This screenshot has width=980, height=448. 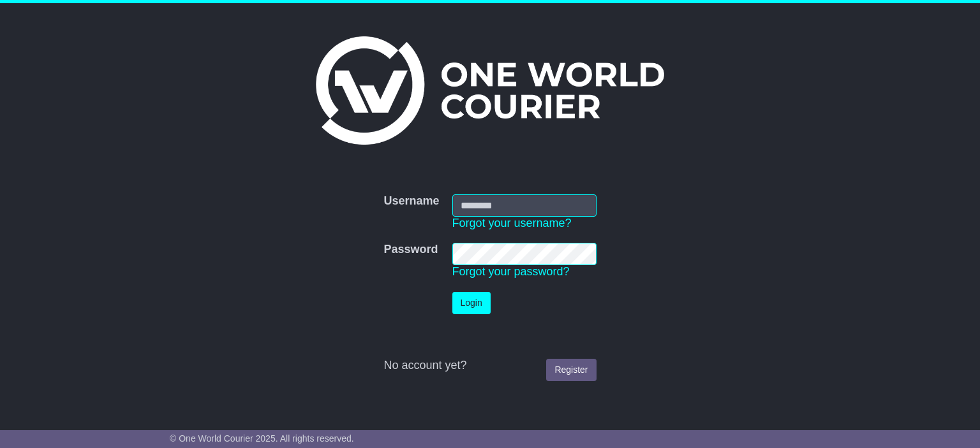 I want to click on a: Register, so click(x=571, y=370).